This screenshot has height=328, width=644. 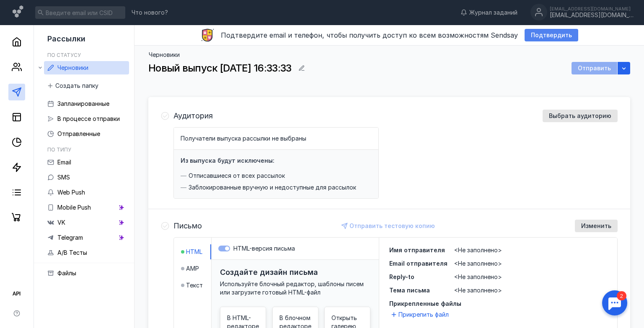 What do you see at coordinates (188, 226) in the screenshot?
I see `span: Письмо` at bounding box center [188, 226].